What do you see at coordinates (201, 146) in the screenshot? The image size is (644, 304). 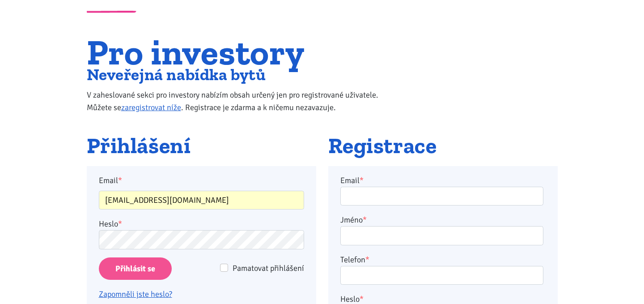 I see `h2: Přihlášení` at bounding box center [201, 146].